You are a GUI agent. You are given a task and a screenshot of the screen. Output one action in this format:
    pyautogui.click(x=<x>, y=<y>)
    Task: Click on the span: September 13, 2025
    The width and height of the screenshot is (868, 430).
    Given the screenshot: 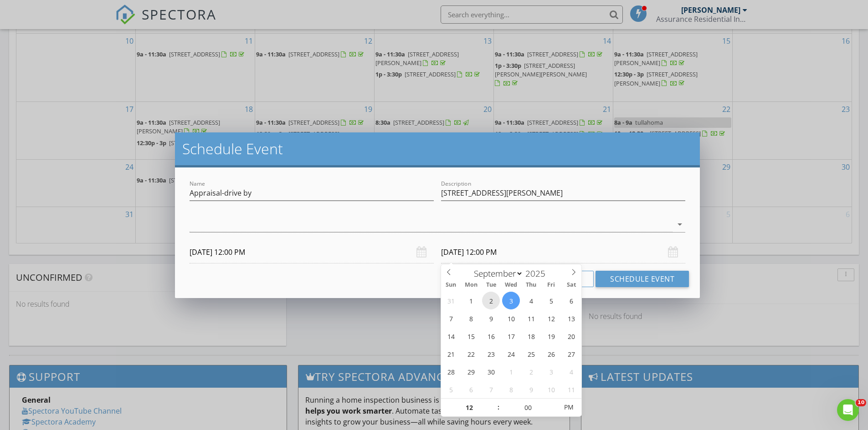 What is the action you would take?
    pyautogui.click(x=571, y=318)
    